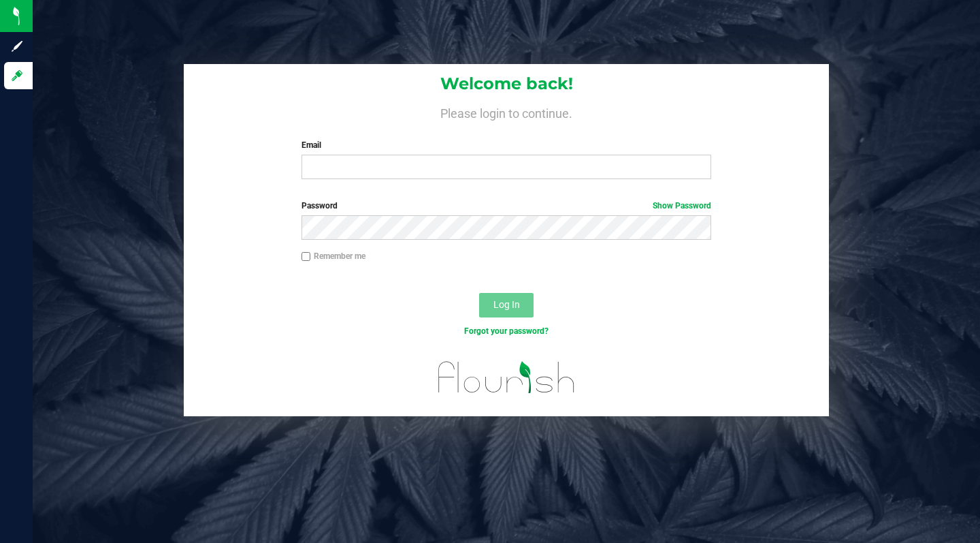 The image size is (980, 543). Describe the element at coordinates (506, 305) in the screenshot. I see `span: Log In` at that location.